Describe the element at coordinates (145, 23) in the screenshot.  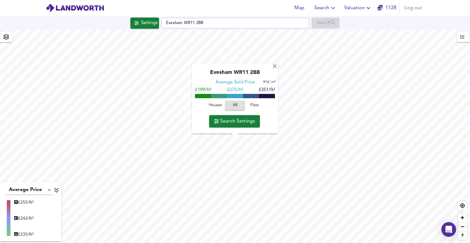
I see `button: Settings` at that location.